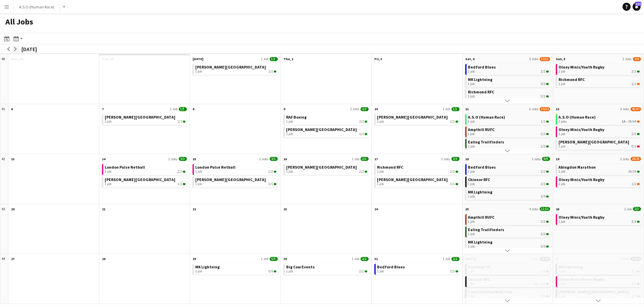 The image size is (644, 306). What do you see at coordinates (577, 117) in the screenshot?
I see `span: A.S.O (Human Race)` at bounding box center [577, 117].